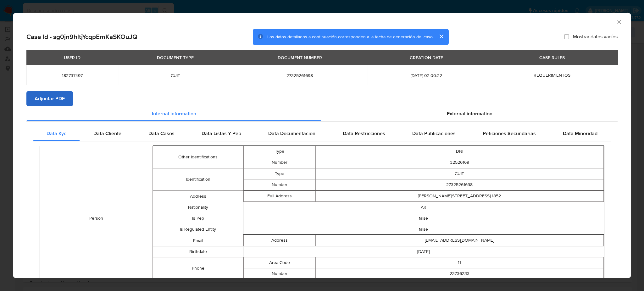 The height and width of the screenshot is (291, 644). Describe the element at coordinates (198, 268) in the screenshot. I see `td: Phone` at that location.